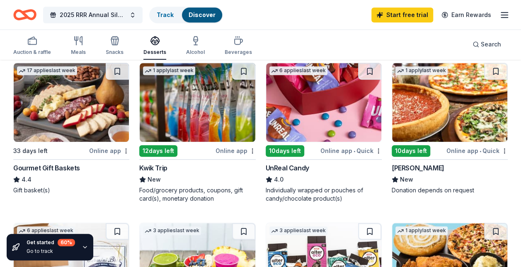  I want to click on div: Food/grocery products, coupons, gift card(s), monetary donation, so click(197, 194).